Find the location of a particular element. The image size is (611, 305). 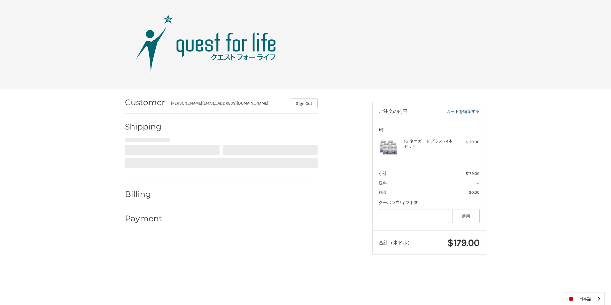

span: 送料 is located at coordinates (383, 183).